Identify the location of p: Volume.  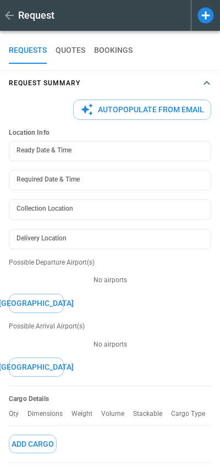
(117, 414).